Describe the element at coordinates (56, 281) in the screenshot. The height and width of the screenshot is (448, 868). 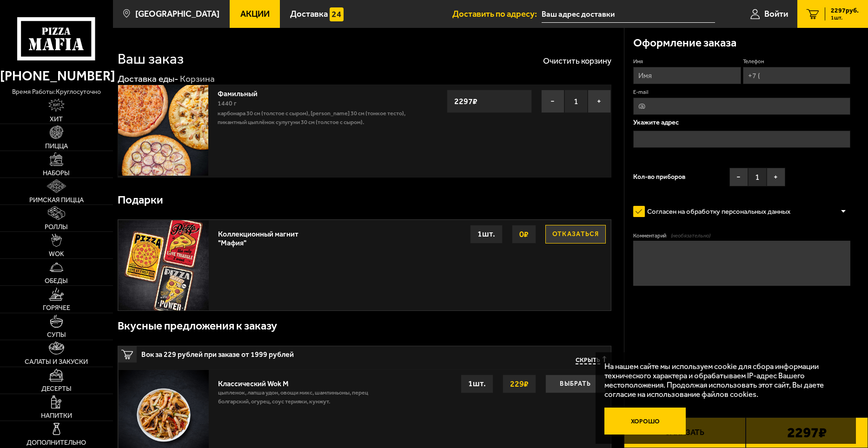
I see `span: Обеды` at that location.